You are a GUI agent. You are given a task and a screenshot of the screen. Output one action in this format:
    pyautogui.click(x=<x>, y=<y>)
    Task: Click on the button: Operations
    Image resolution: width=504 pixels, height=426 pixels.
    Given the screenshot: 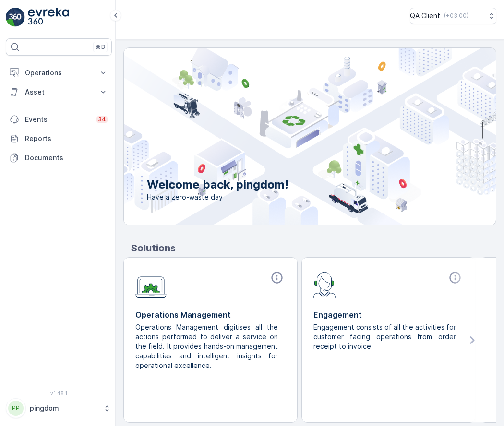 What is the action you would take?
    pyautogui.click(x=59, y=73)
    